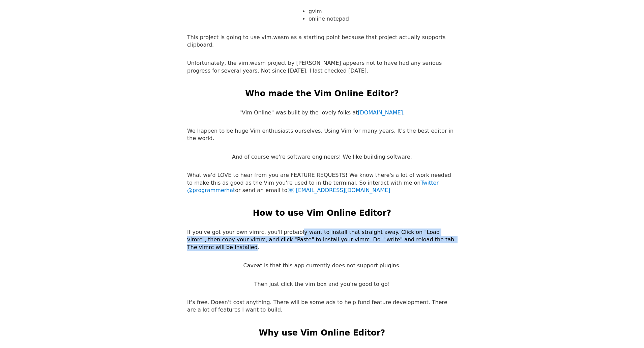  Describe the element at coordinates (322, 135) in the screenshot. I see `p: We happen to be huge Vim enthusiasts ourselves. Using Vim for many years. It's the best editor in...` at that location.